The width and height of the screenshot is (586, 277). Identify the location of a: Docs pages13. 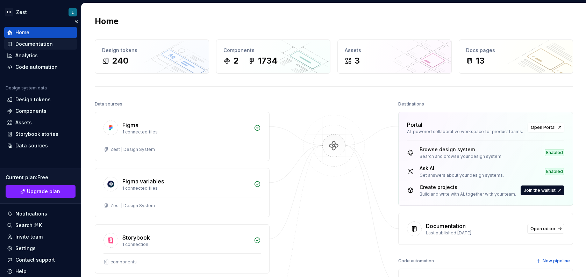
(516, 57).